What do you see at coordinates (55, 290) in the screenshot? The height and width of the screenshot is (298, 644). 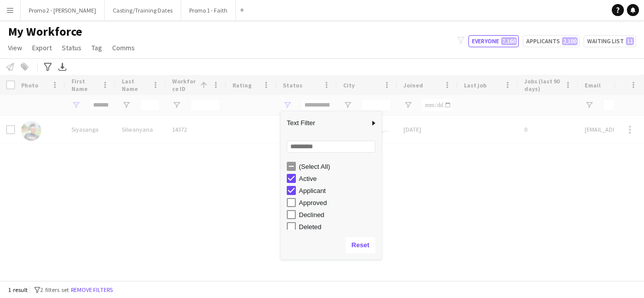 I see `span: 2 filters set` at bounding box center [55, 290].